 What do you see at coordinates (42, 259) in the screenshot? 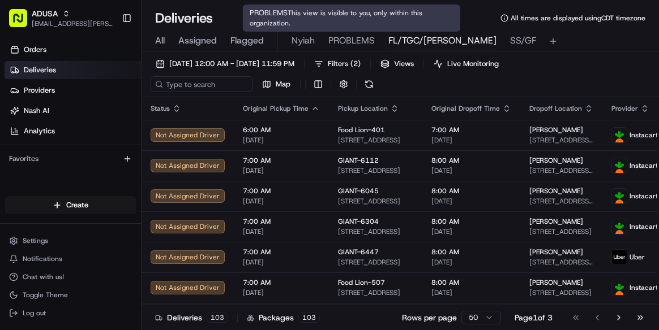
I see `span: Notifications` at bounding box center [42, 259].